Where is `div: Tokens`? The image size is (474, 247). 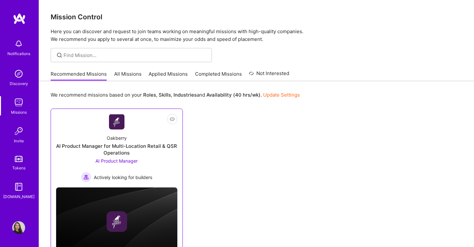
div: Tokens is located at coordinates (19, 168).